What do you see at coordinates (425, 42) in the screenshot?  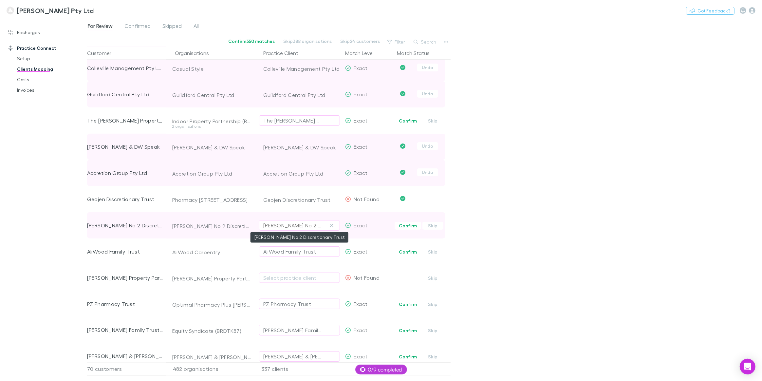 I see `button: Search` at bounding box center [425, 42].